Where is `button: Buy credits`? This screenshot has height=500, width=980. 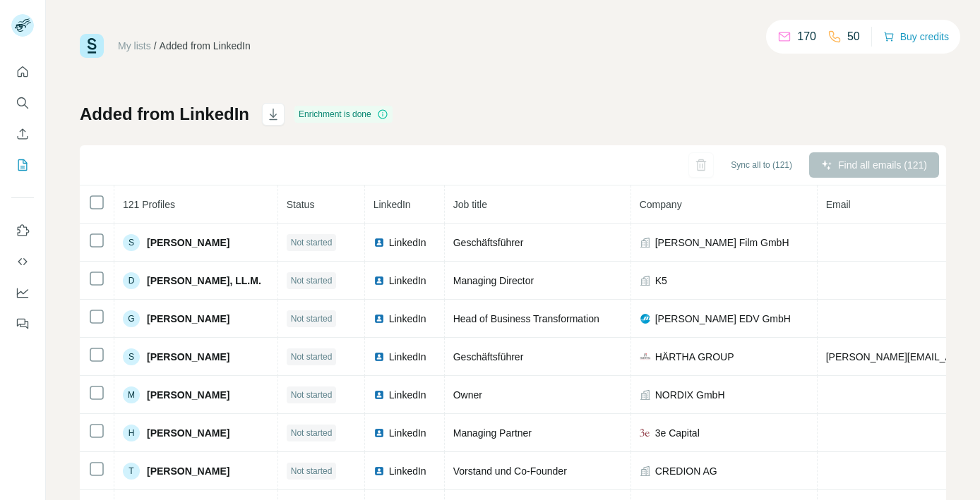
button: Buy credits is located at coordinates (915, 37).